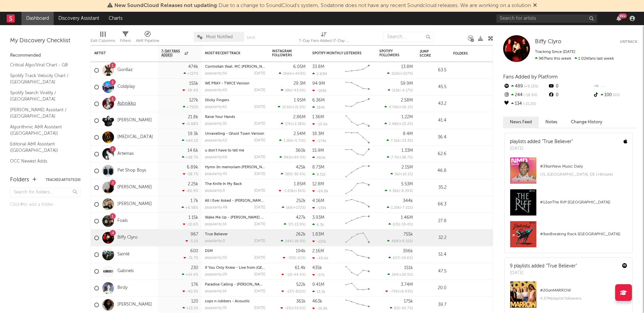 The width and height of the screenshot is (644, 313). Describe the element at coordinates (394, 108) in the screenshot. I see `span: 4.76k` at that location.